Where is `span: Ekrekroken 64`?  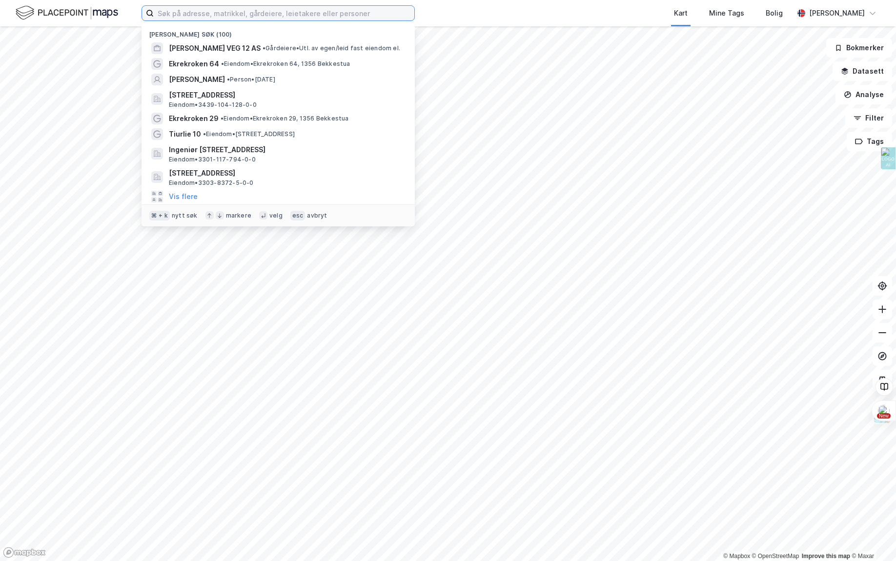
span: Ekrekroken 64 is located at coordinates (194, 64).